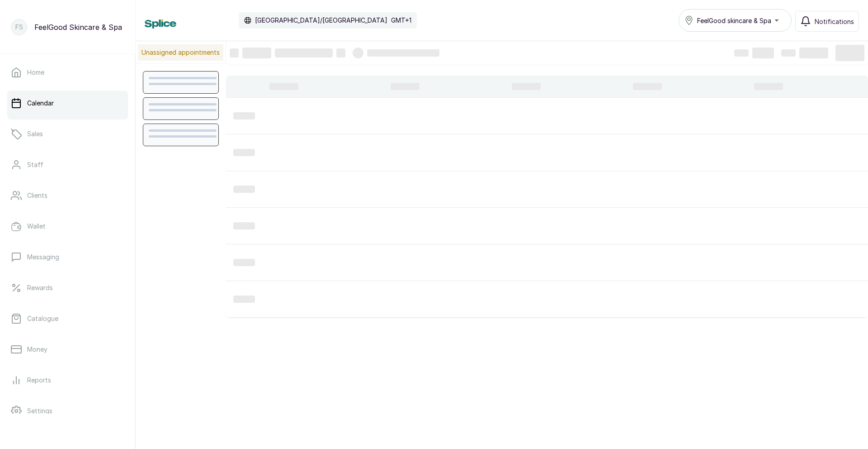 The image size is (868, 449). Describe the element at coordinates (735, 20) in the screenshot. I see `span: FeelGood skincare & Spa` at that location.